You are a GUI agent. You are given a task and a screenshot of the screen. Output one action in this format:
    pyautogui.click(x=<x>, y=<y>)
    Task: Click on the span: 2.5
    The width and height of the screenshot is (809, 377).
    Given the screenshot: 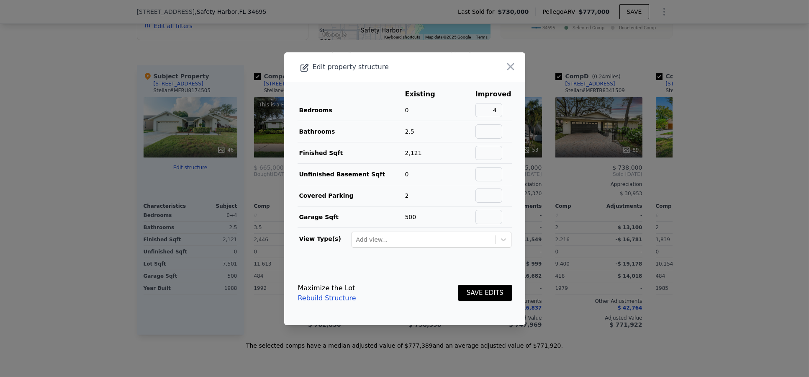 What is the action you would take?
    pyautogui.click(x=410, y=131)
    